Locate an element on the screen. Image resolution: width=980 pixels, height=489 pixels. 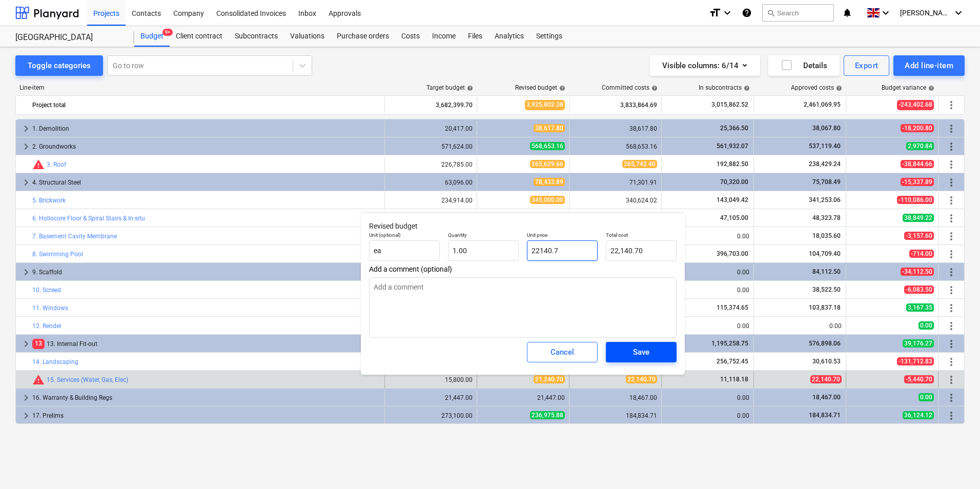
div: Purchase orders is located at coordinates (362, 36).